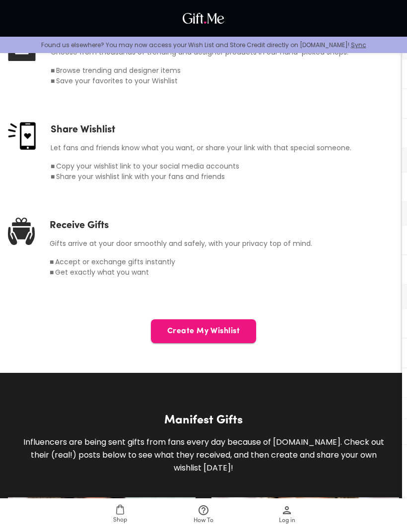  I want to click on h6: Copy your wishlist link to your social media accounts, so click(147, 166).